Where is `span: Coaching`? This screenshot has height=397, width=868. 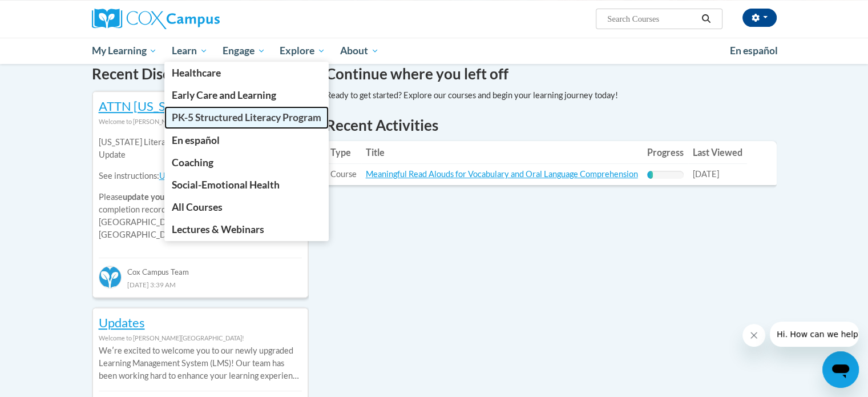
span: Coaching is located at coordinates (192, 162).